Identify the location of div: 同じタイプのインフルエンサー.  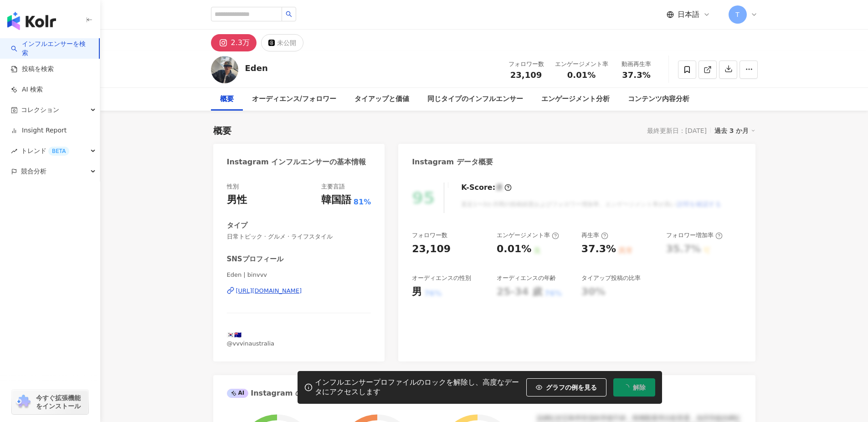
(475, 99).